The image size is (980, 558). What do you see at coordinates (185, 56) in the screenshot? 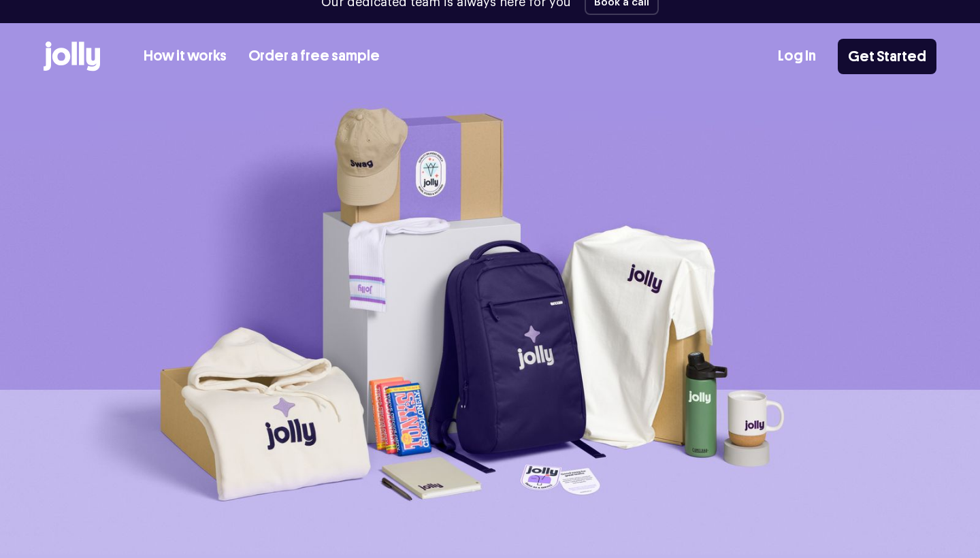
I see `a: How it works` at bounding box center [185, 56].